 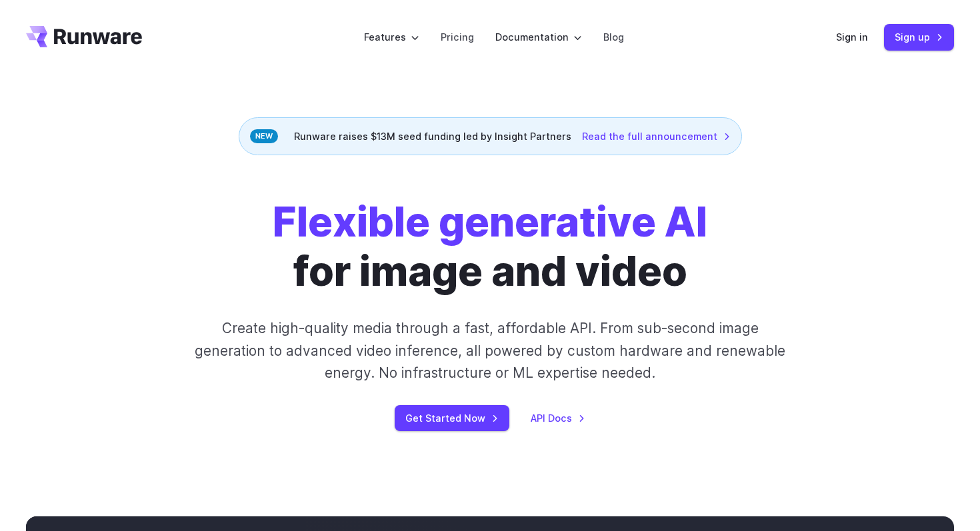 What do you see at coordinates (918, 37) in the screenshot?
I see `a: Sign up` at bounding box center [918, 37].